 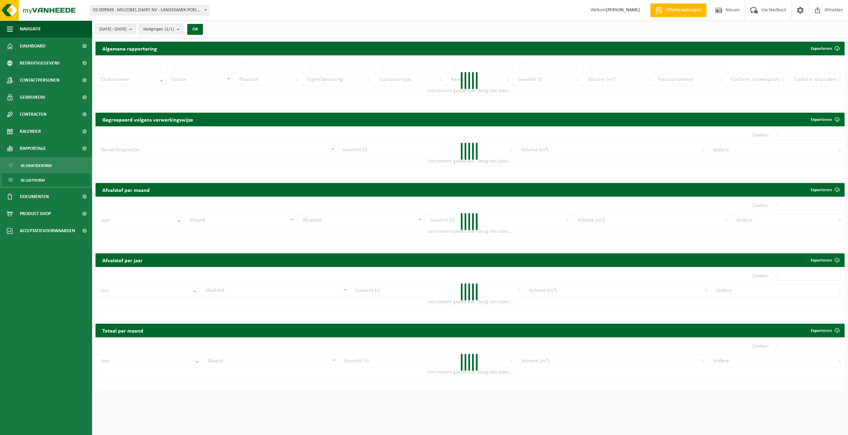 What do you see at coordinates (123, 330) in the screenshot?
I see `h2: Totaal per maand` at bounding box center [123, 330].